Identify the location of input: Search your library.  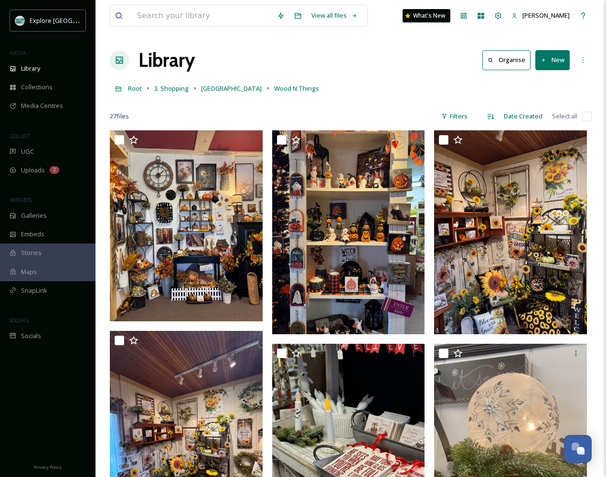
(202, 16).